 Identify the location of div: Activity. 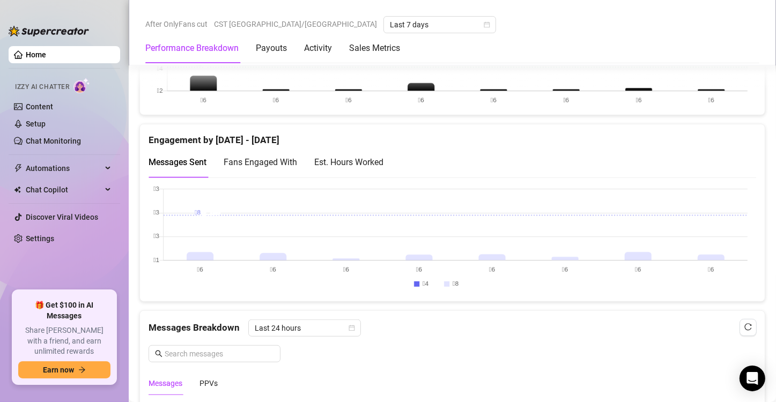
(318, 48).